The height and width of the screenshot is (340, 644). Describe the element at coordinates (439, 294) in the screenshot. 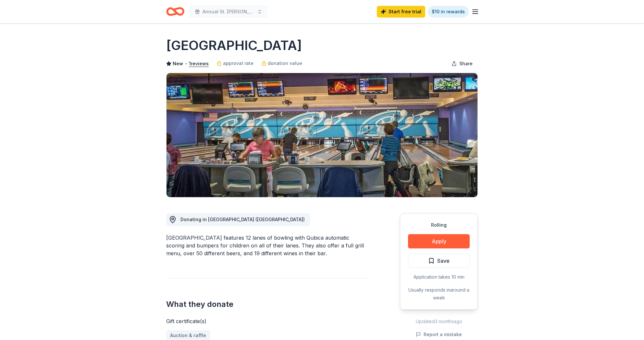

I see `div: Usually responds in around a week` at that location.